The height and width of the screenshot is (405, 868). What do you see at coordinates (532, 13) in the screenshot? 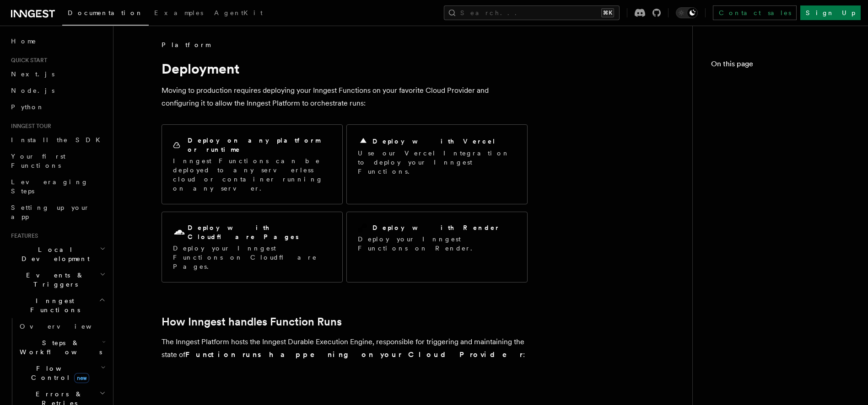
I see `button: Search...⌘K` at bounding box center [532, 13].